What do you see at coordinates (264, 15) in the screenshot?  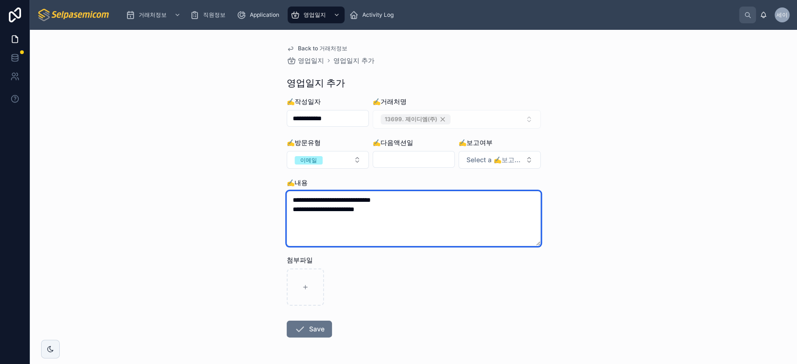 I see `span: Application` at bounding box center [264, 15].